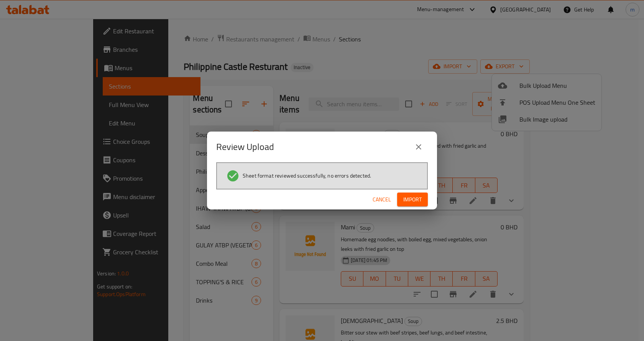 The image size is (644, 341). I want to click on button: close, so click(419, 147).